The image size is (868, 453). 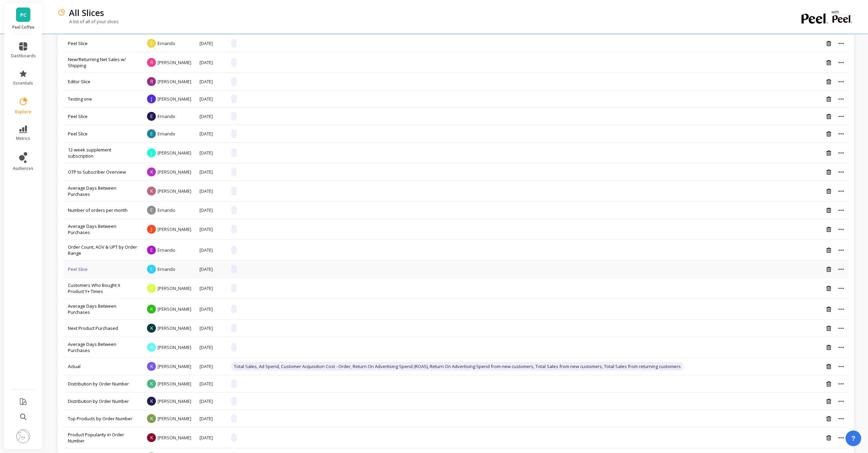 I want to click on img: profile picture, so click(x=23, y=436).